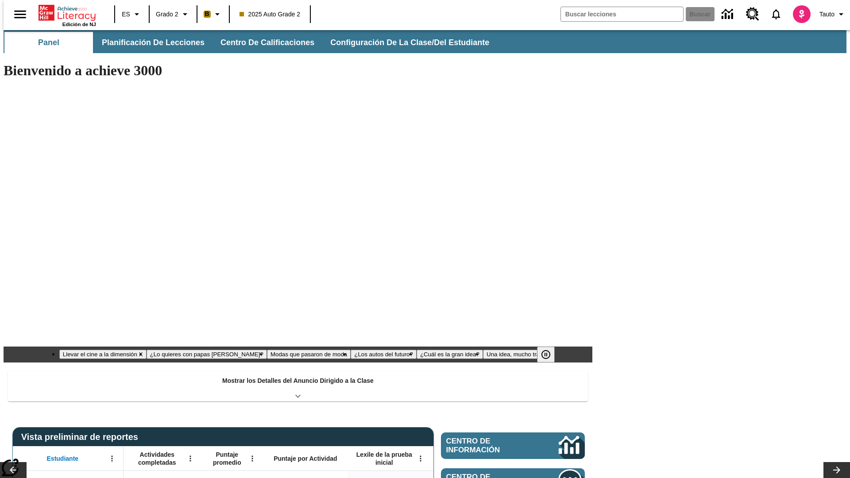 This screenshot has height=478, width=850. Describe the element at coordinates (410, 43) in the screenshot. I see `button: Configuración de la clase/del estudiante` at that location.